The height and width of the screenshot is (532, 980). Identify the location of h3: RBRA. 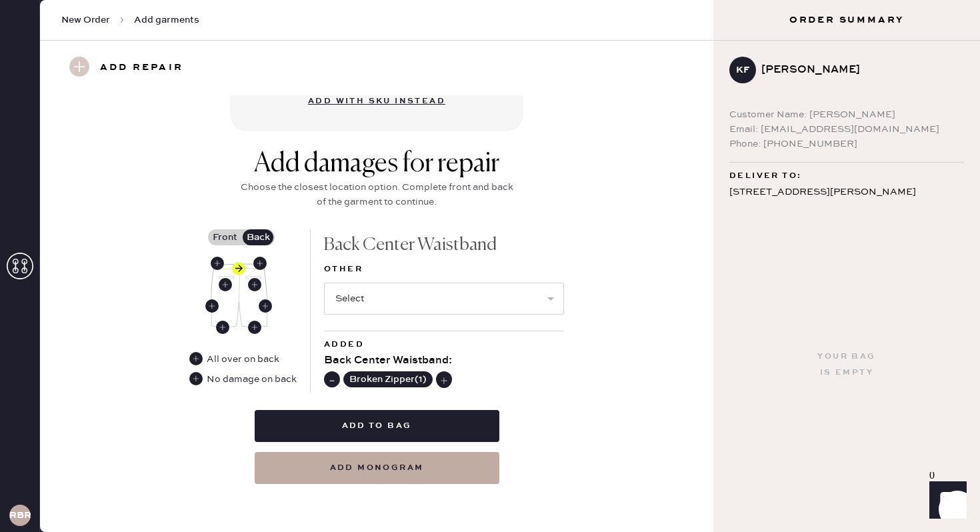
(20, 515).